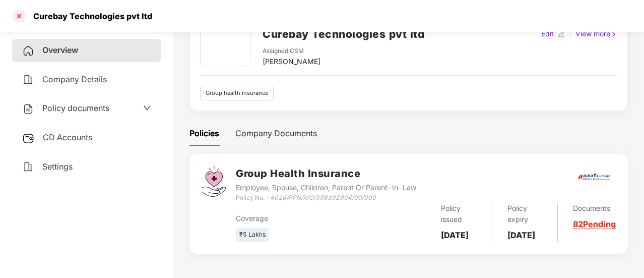 The height and width of the screenshot is (278, 644). Describe the element at coordinates (276, 133) in the screenshot. I see `div: Company Documents` at that location.